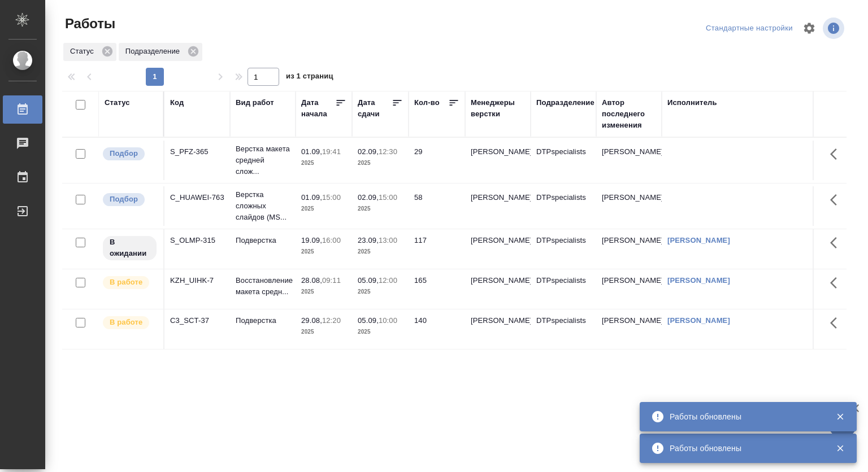 Image resolution: width=868 pixels, height=472 pixels. Describe the element at coordinates (331, 151) in the screenshot. I see `p: 19:41` at that location.